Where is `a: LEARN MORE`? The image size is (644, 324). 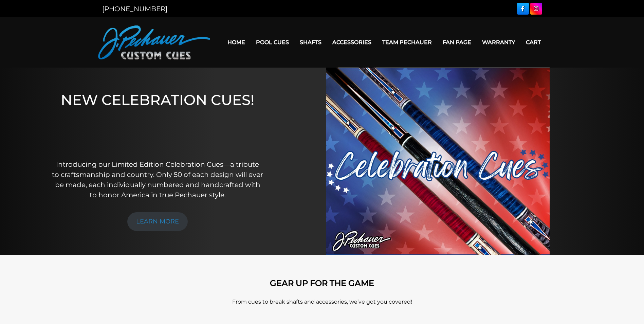 a: LEARN MORE is located at coordinates (158, 221).